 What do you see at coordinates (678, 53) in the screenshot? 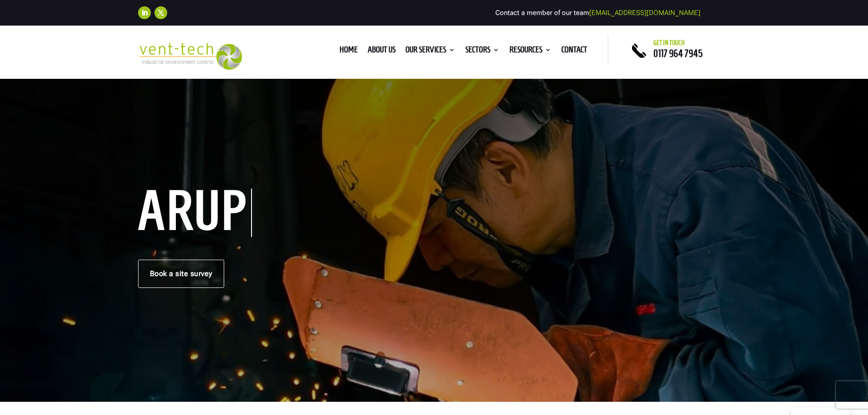
I see `span: 0117 964 7945` at bounding box center [678, 53].